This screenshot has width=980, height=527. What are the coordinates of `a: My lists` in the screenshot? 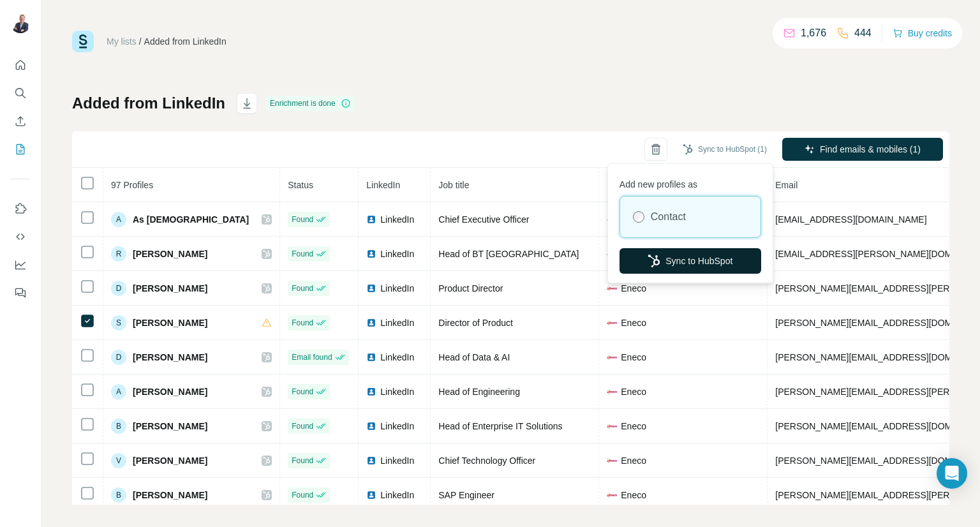 It's located at (121, 41).